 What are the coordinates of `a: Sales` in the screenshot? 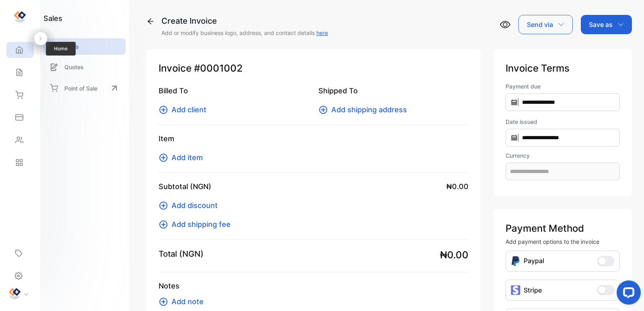 It's located at (85, 46).